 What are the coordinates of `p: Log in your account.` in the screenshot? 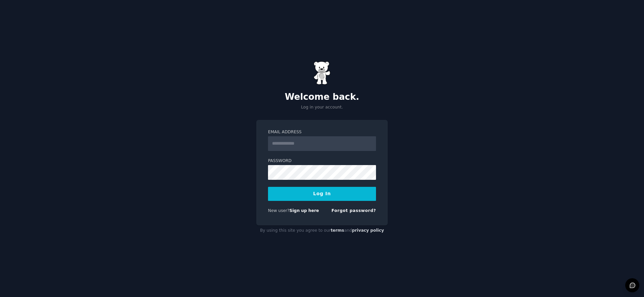 It's located at (322, 108).